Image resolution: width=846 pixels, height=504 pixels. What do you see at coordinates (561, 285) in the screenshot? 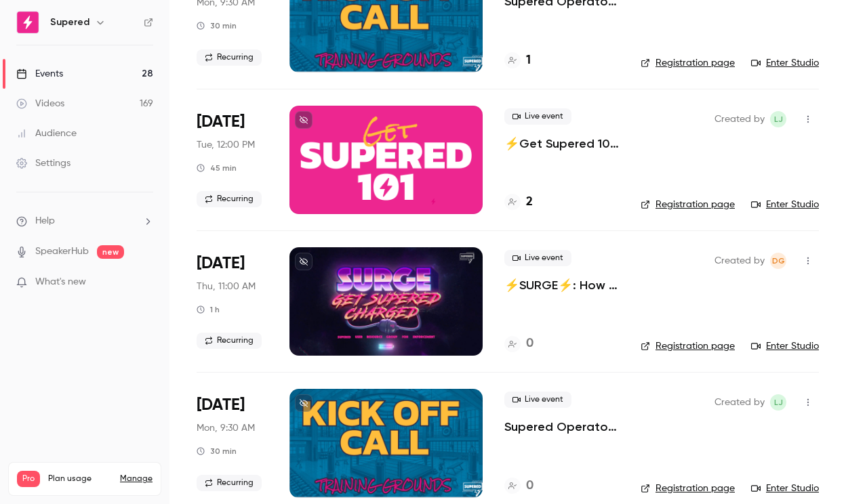
I see `a: ⚡️SURGE⚡️: How to Launch a Partner Portal On Top of HubSpot w/Introw` at bounding box center [561, 285].